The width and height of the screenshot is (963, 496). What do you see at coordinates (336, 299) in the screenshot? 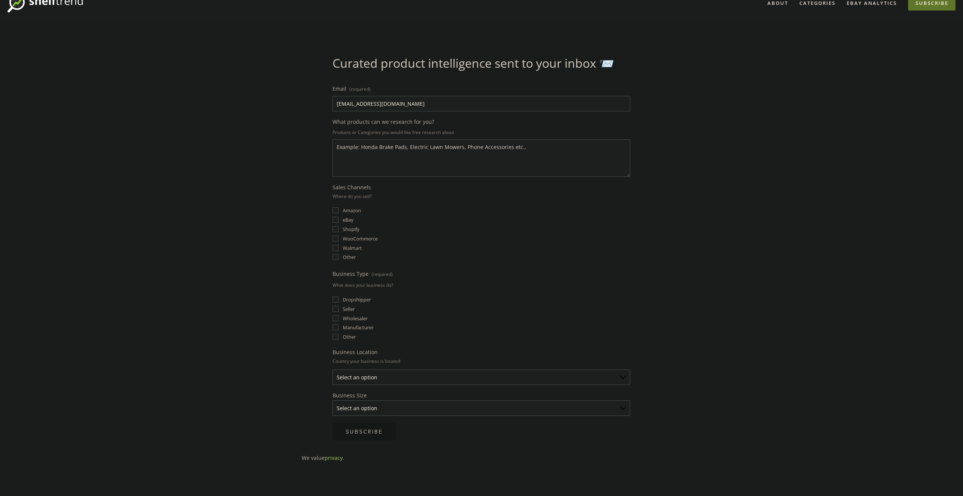
I see `input: Dropshipper` at bounding box center [336, 299].